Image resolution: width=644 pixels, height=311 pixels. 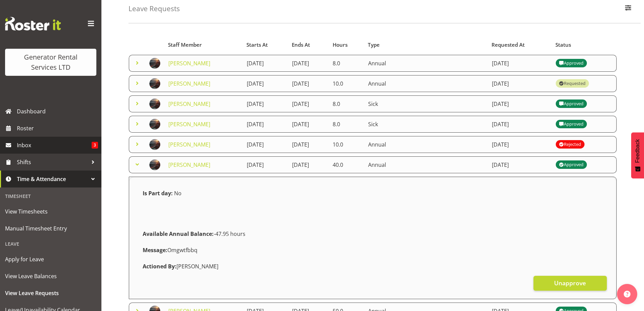 What do you see at coordinates (33, 24) in the screenshot?
I see `img: Rosterit website logo` at bounding box center [33, 24].